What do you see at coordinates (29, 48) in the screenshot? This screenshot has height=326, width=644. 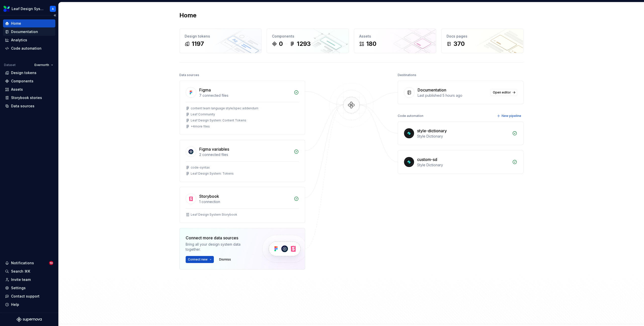 I see `a: Code automation` at bounding box center [29, 48].